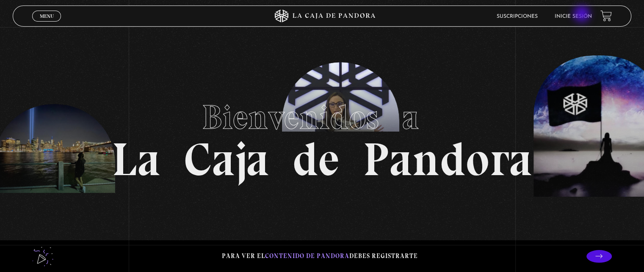 This screenshot has height=272, width=644. Describe the element at coordinates (47, 23) in the screenshot. I see `span: Cerrar` at that location.